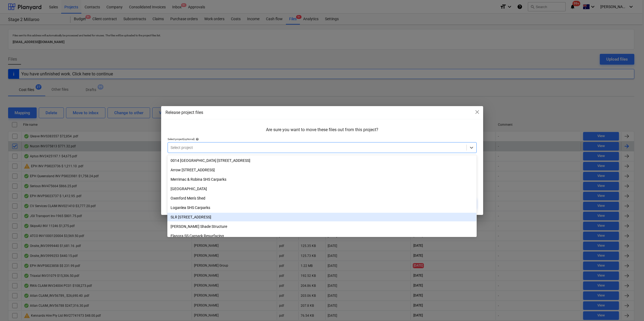 This screenshot has height=321, width=644. What do you see at coordinates (197, 139) in the screenshot?
I see `span: help` at bounding box center [197, 139].